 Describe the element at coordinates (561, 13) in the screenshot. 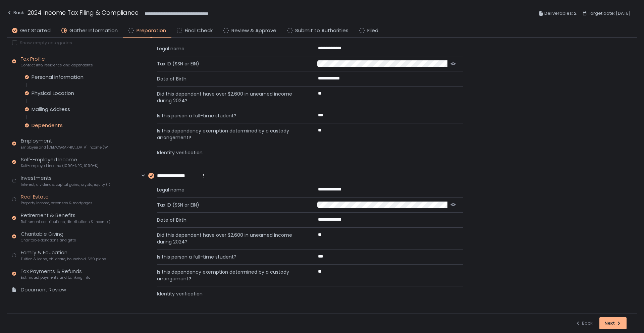

I see `span: Deliverables: 2` at that location.